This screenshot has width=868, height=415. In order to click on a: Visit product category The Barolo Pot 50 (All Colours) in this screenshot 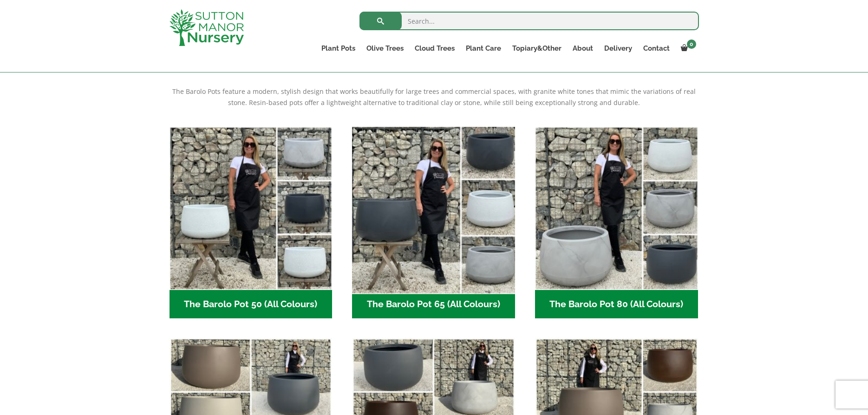, I will do `click(251, 223)`.